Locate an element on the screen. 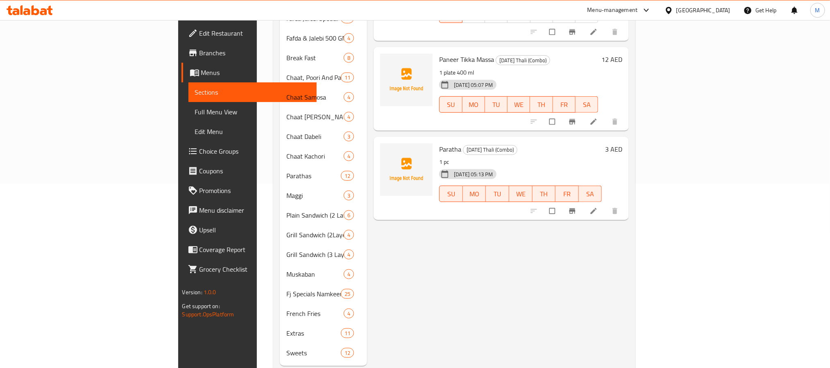 This screenshot has width=830, height=368. div: Menu-management is located at coordinates (612, 10).